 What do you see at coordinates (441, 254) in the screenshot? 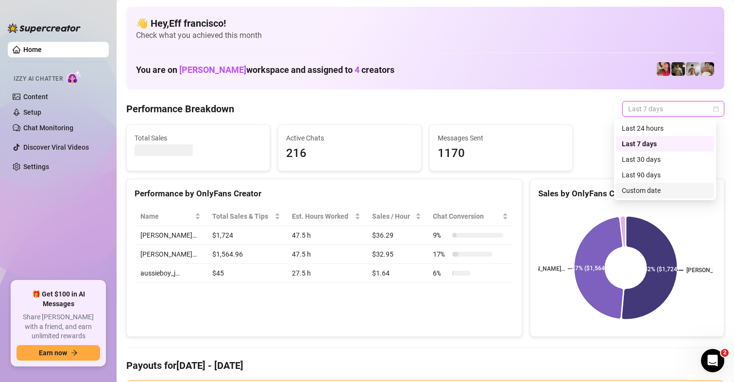
I see `span: 17 %` at bounding box center [441, 254].